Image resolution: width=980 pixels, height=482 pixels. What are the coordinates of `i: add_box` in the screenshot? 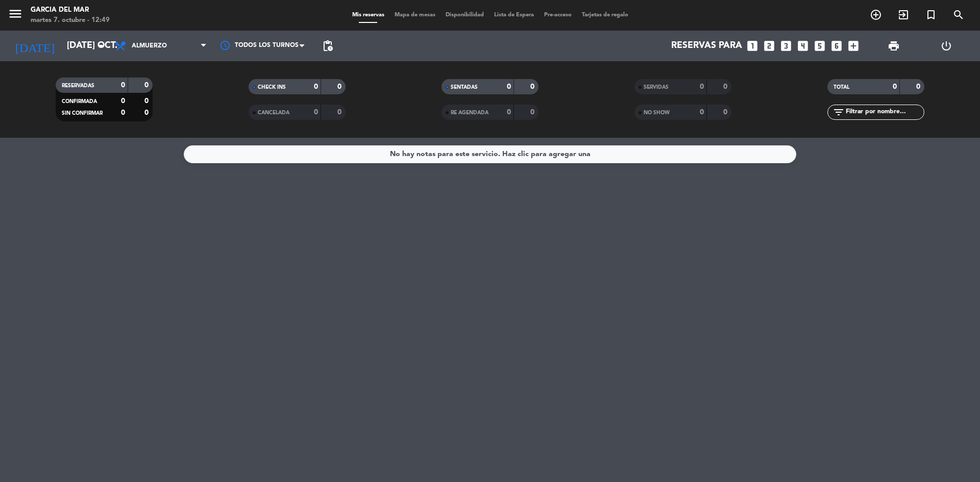 It's located at (854, 46).